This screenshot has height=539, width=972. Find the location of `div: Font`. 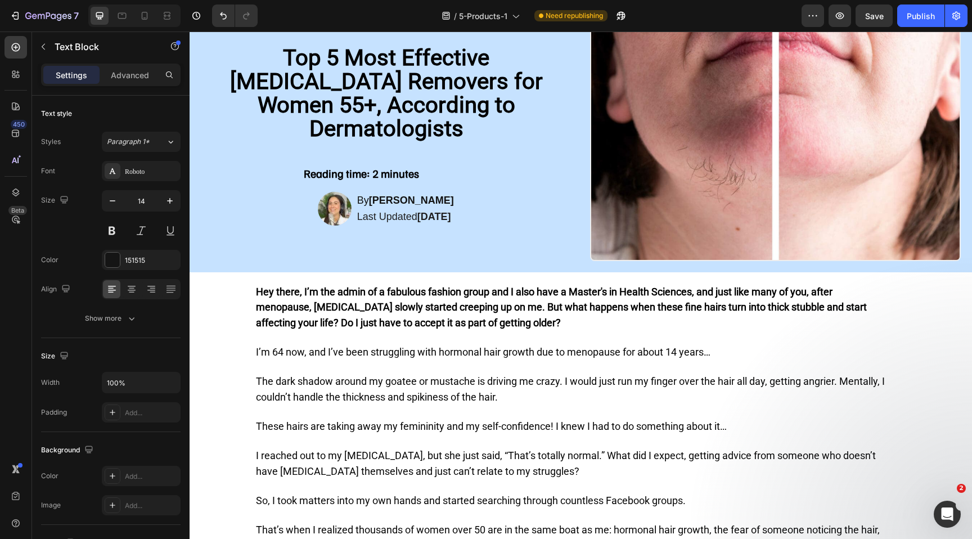

div: Font is located at coordinates (48, 171).